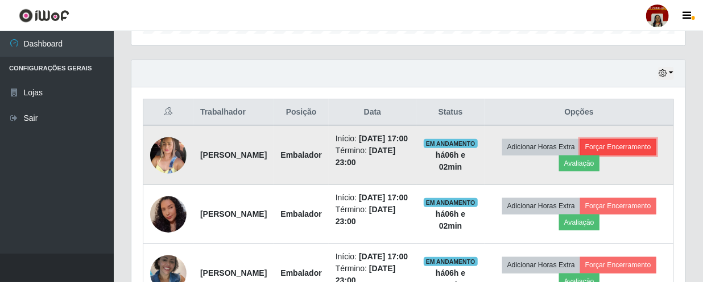  Describe the element at coordinates (233, 113) in the screenshot. I see `th: Trabalhador` at that location.